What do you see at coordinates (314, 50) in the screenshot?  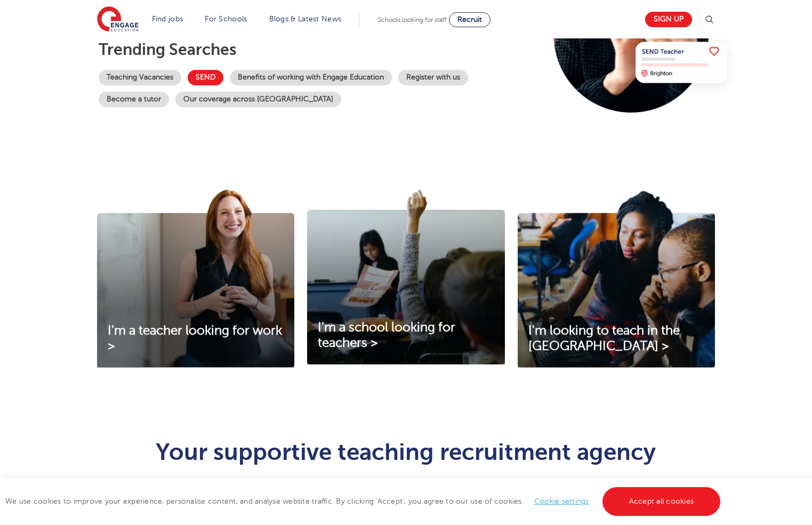 I see `p: Trending searches` at bounding box center [314, 50].